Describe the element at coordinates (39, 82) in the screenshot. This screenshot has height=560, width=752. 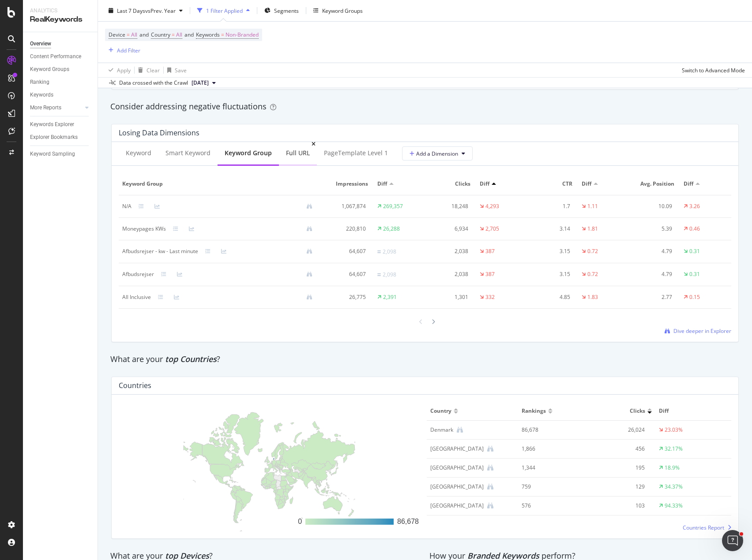
I see `div: Ranking` at that location.